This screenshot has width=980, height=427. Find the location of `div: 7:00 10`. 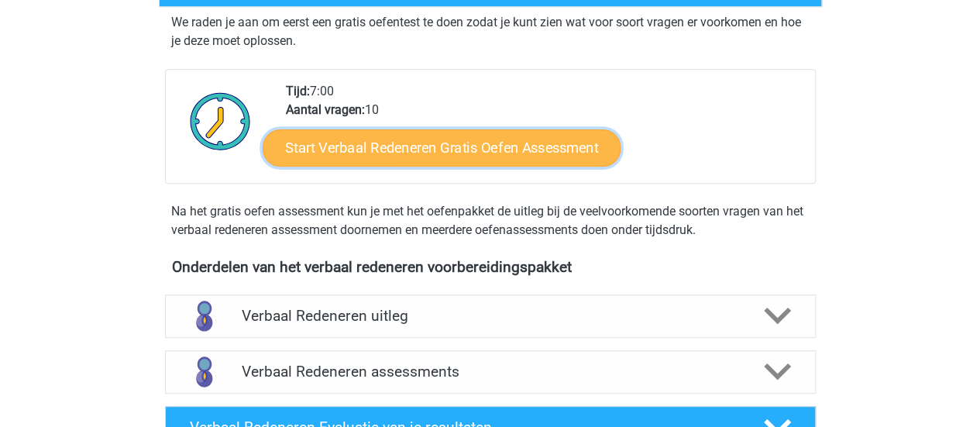

div: 7:00 10 is located at coordinates (544, 133).